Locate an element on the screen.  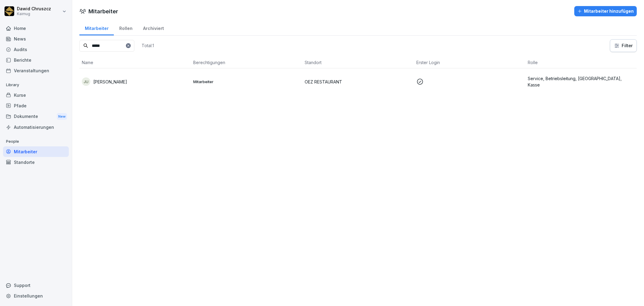
div: Home is located at coordinates (36, 28).